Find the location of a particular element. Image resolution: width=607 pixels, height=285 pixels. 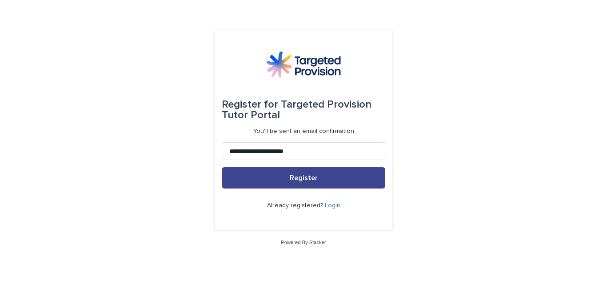

div: Targeted Provision Tutor Portal is located at coordinates (304, 110).